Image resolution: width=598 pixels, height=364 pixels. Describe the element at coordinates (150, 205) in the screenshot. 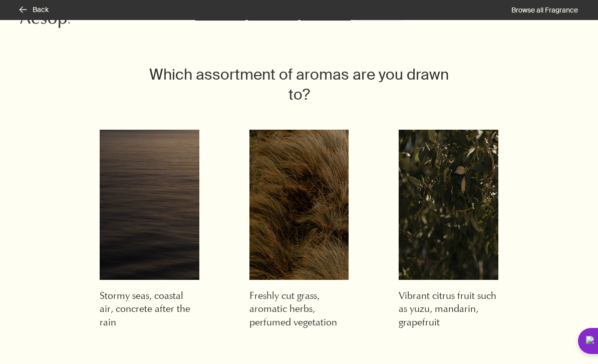

I see `img: Abstract shot of the ocean` at that location.